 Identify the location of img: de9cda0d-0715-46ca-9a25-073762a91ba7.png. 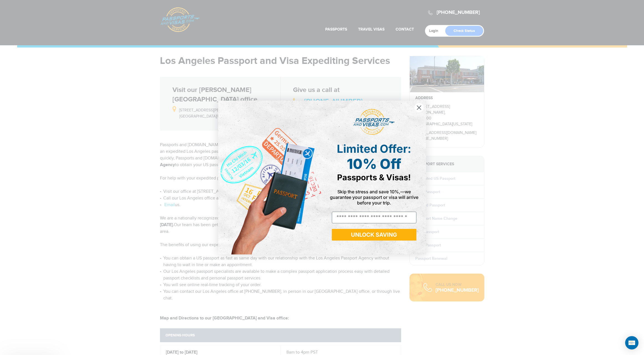
(270, 177).